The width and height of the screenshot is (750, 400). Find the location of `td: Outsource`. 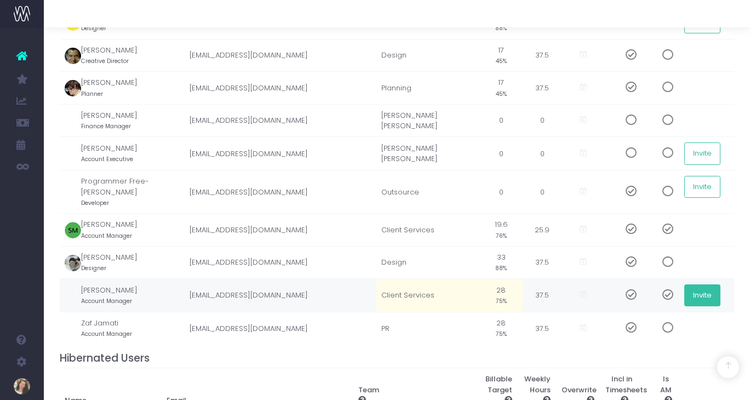

td: Outsource is located at coordinates (428, 192).